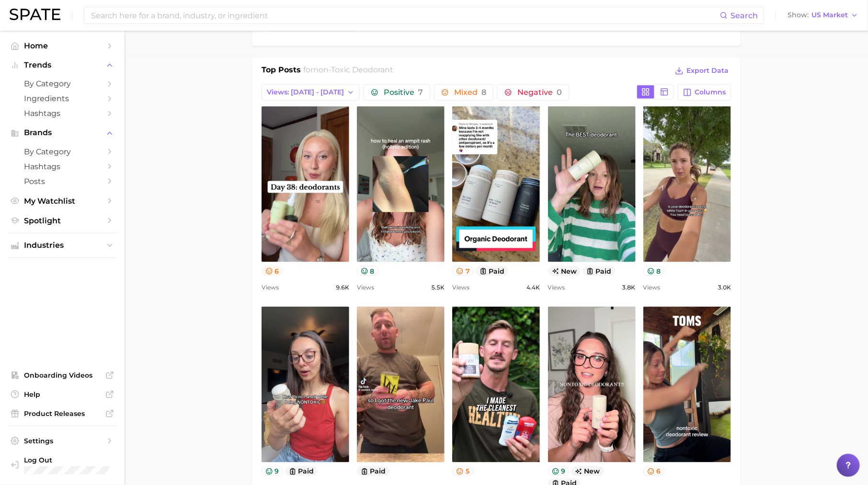 This screenshot has height=485, width=868. What do you see at coordinates (470, 93) in the screenshot?
I see `span: Mixed` at bounding box center [470, 93].